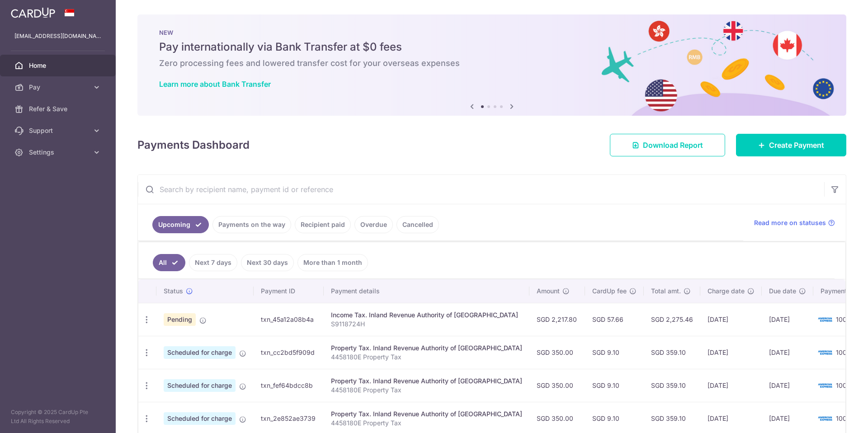 This screenshot has height=433, width=868. Describe the element at coordinates (418, 225) in the screenshot. I see `a: Cancelled` at that location.